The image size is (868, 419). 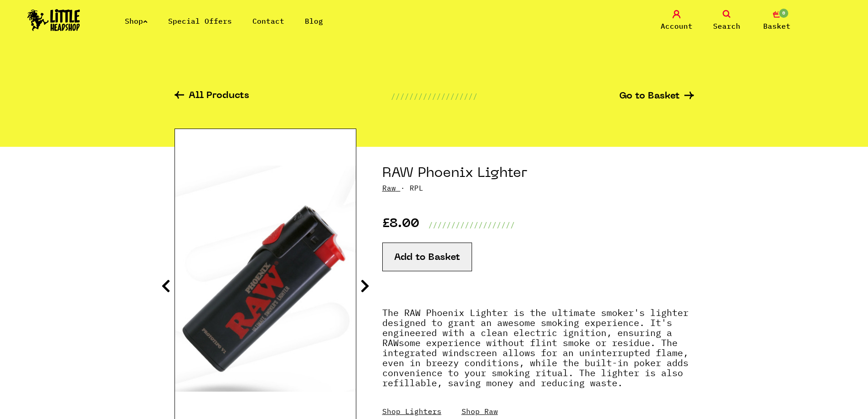 What do you see at coordinates (389, 188) in the screenshot?
I see `a: Raw` at bounding box center [389, 188].